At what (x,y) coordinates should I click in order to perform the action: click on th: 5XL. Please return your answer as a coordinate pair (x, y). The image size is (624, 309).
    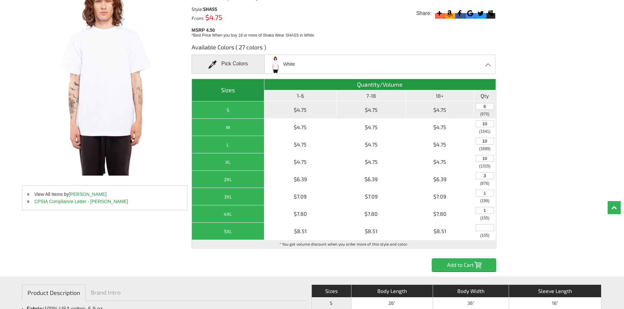
    Looking at the image, I should click on (228, 232).